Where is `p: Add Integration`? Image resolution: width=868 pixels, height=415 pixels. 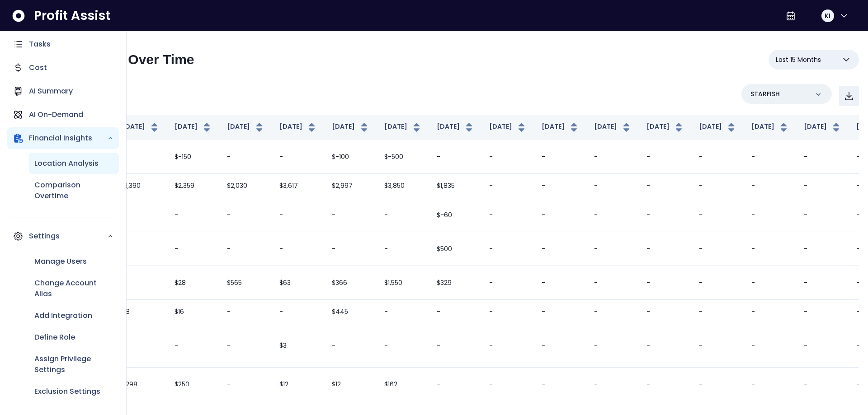
p: Add Integration is located at coordinates (63, 316).